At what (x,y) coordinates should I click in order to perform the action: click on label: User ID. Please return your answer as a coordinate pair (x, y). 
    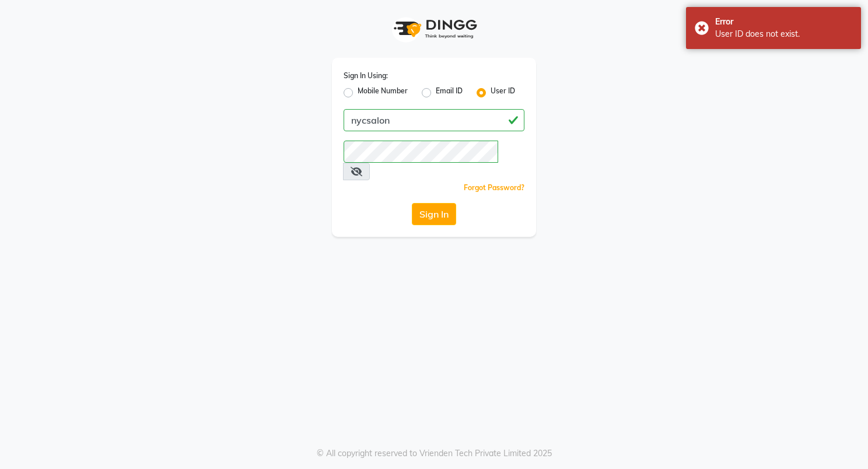
    Looking at the image, I should click on (503, 93).